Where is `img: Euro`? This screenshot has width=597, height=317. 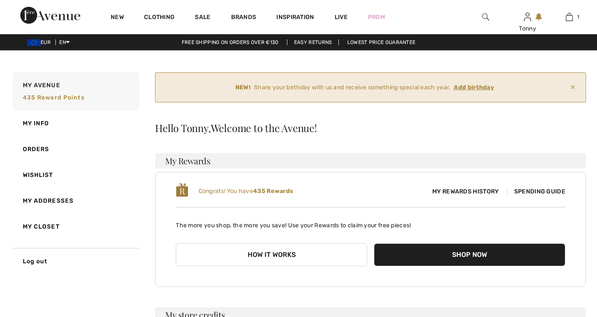 img: Euro is located at coordinates (34, 43).